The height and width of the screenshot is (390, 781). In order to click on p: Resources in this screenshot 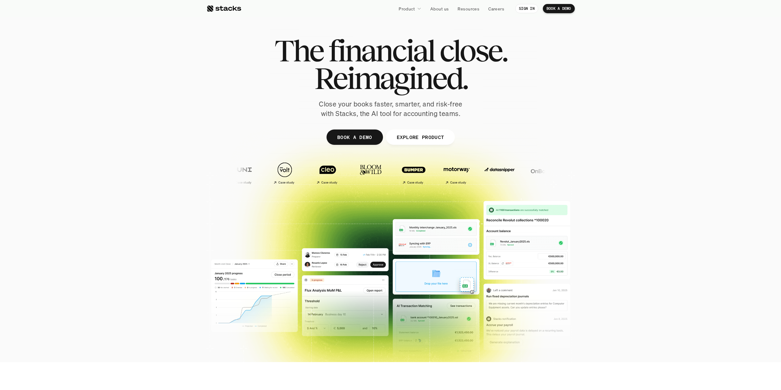, I will do `click(469, 9)`.